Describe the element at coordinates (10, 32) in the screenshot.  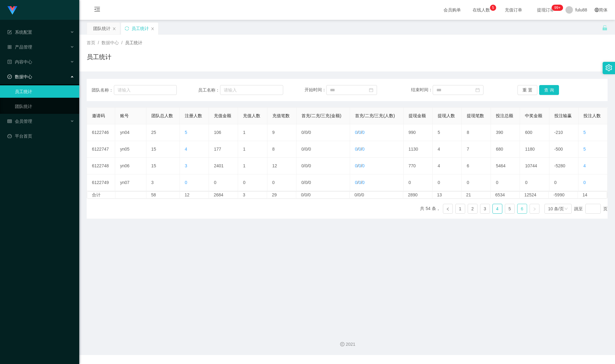
I see `i: 图标: form` at that location.